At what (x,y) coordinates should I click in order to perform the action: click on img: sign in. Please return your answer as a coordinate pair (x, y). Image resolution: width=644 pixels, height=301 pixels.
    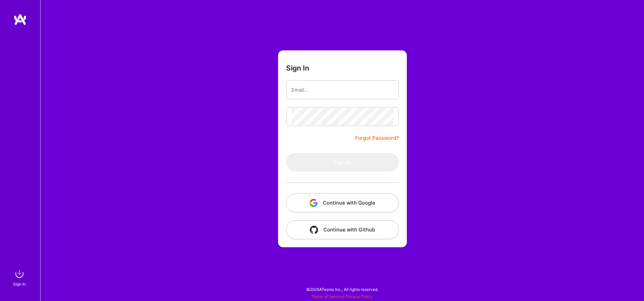
    Looking at the image, I should click on (20, 273).